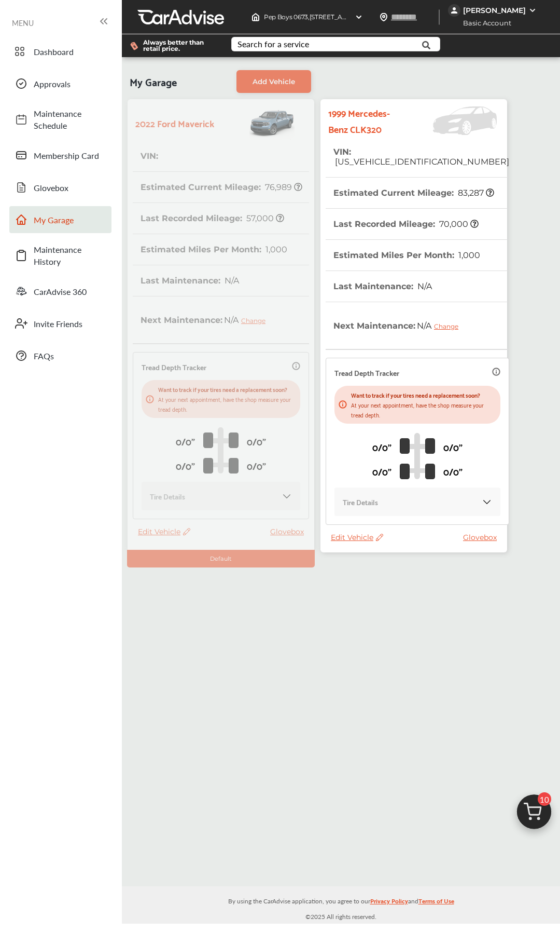 The width and height of the screenshot is (560, 933). What do you see at coordinates (487, 502) in the screenshot?
I see `img: KOKaJQAAAABJRU5ErkJggg==` at bounding box center [487, 502].